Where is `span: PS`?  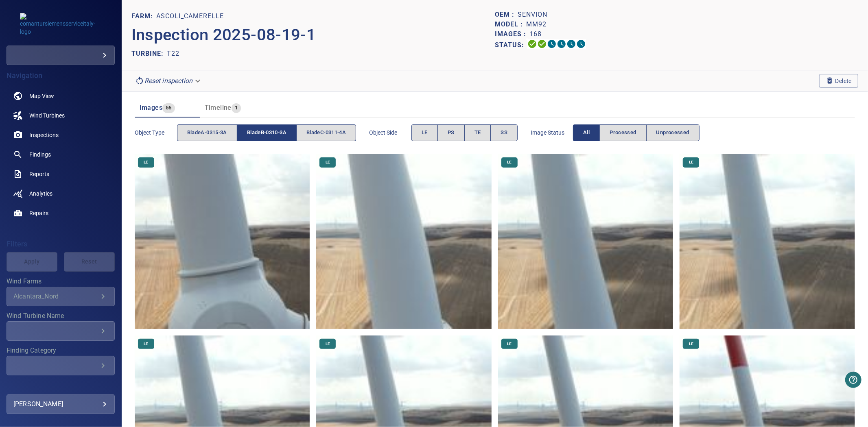
span: PS is located at coordinates (451, 133).